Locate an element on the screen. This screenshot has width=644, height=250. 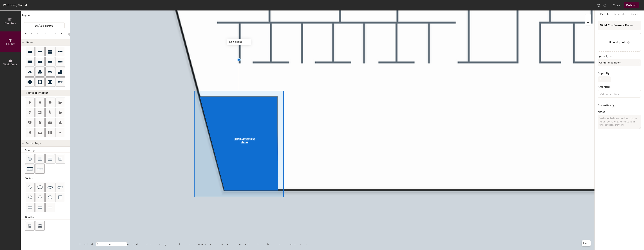
button: Couch (corner) is located at coordinates (60, 159).